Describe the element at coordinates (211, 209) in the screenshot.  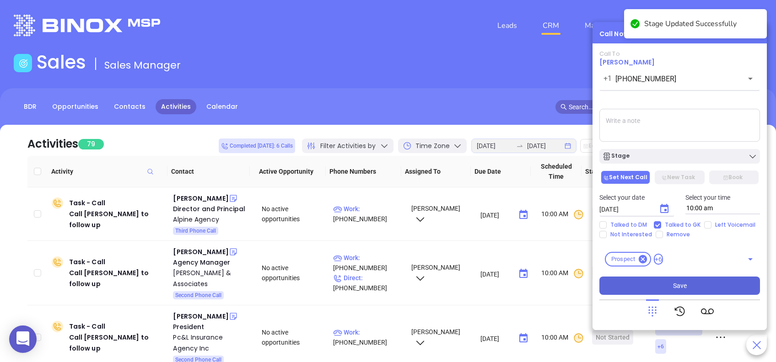
I see `div: Director and Principal` at that location.